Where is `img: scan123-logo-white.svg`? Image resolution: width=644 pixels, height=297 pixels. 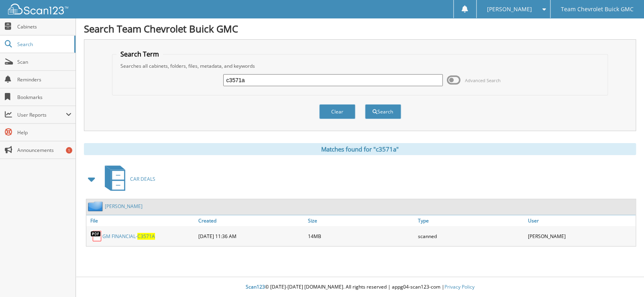
img: scan123-logo-white.svg is located at coordinates (38, 9).